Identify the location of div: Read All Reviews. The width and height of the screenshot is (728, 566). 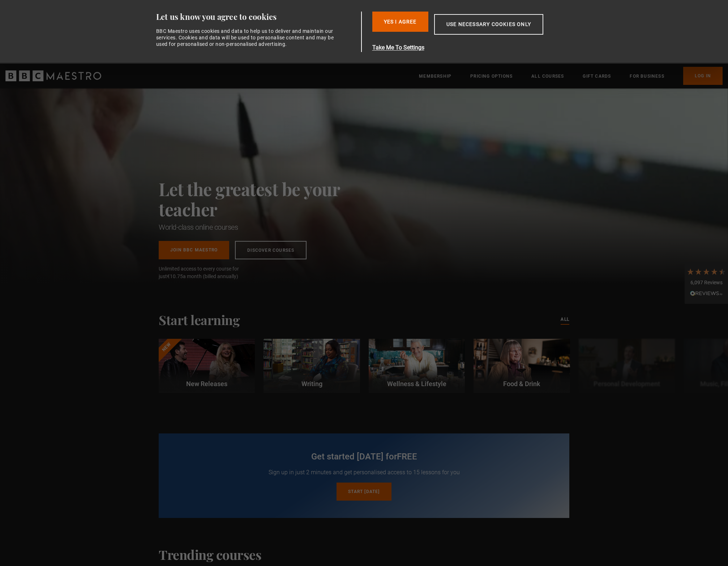
(706, 294).